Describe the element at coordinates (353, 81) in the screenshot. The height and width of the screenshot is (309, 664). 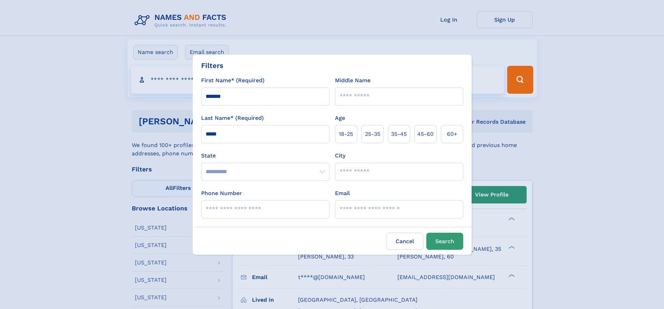
I see `label: Middle Name` at that location.